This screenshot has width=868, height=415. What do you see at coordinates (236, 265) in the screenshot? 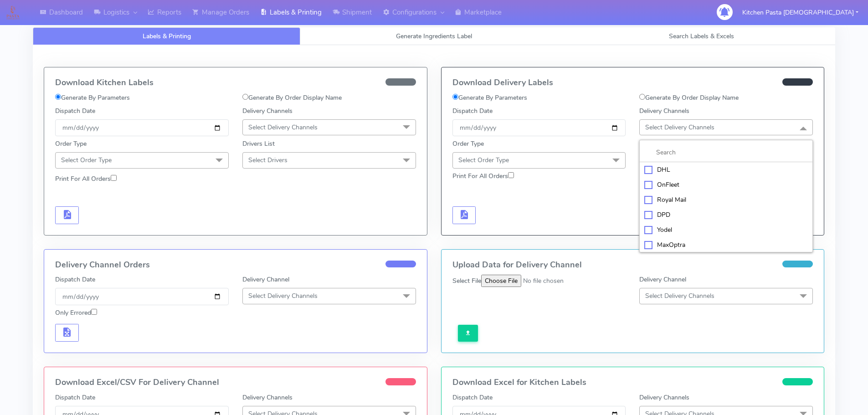
I see `h4: Delivery Channel Orders` at bounding box center [236, 265].